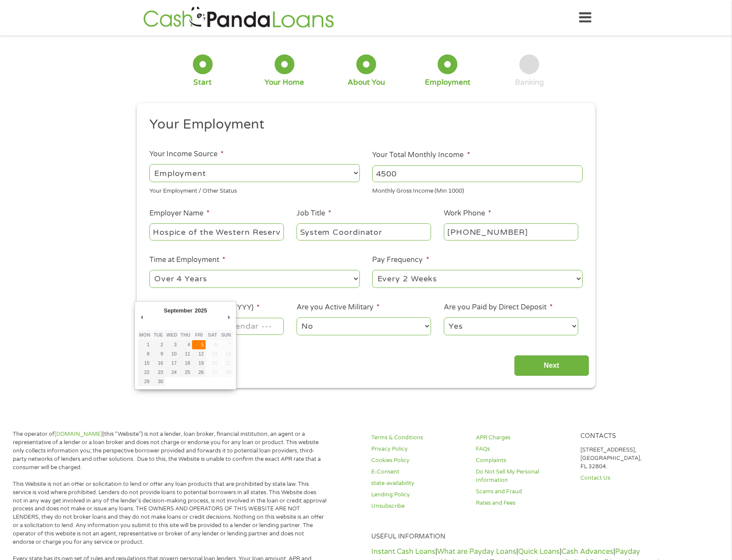 The width and height of the screenshot is (732, 560). I want to click on button: 3, so click(172, 345).